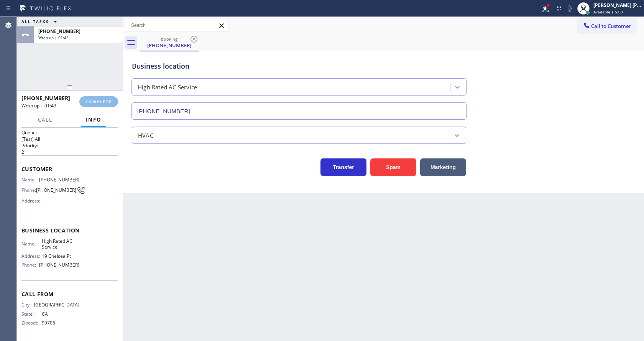 This screenshot has width=644, height=341. What do you see at coordinates (299, 111) in the screenshot?
I see `input: Phone Number` at bounding box center [299, 111].